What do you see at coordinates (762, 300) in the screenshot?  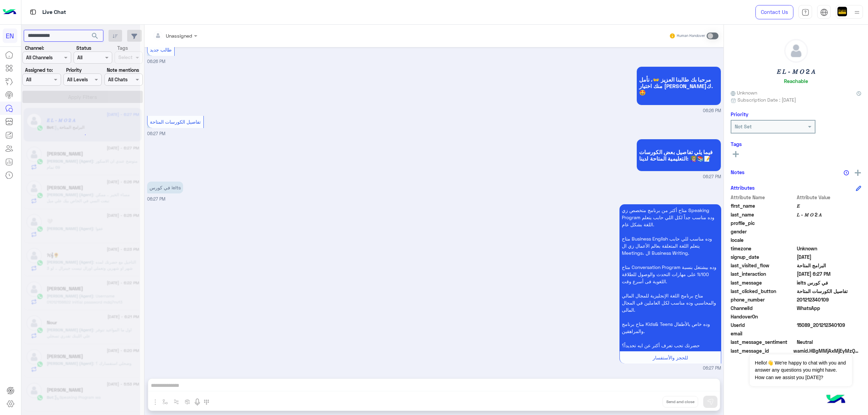 I see `span: phone_number` at bounding box center [762, 300].